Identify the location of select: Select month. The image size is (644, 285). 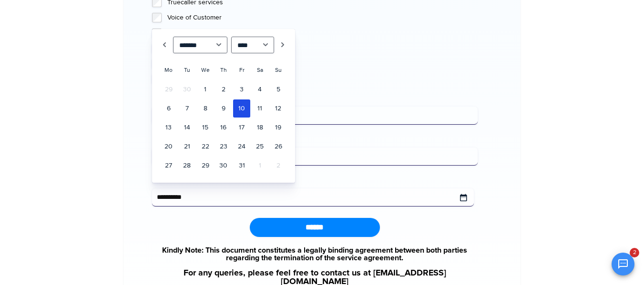
(200, 45).